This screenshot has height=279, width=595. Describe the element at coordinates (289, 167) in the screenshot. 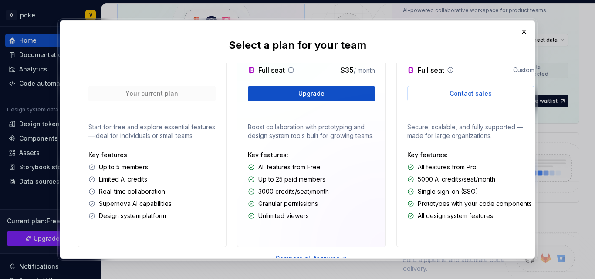

I see `p: All features from Free` at that location.